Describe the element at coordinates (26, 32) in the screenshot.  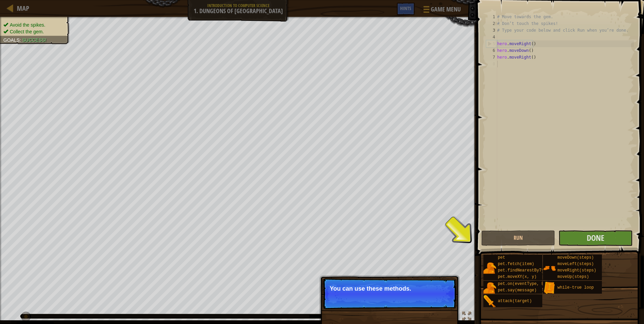
I see `span: Collect the gem.` at that location.